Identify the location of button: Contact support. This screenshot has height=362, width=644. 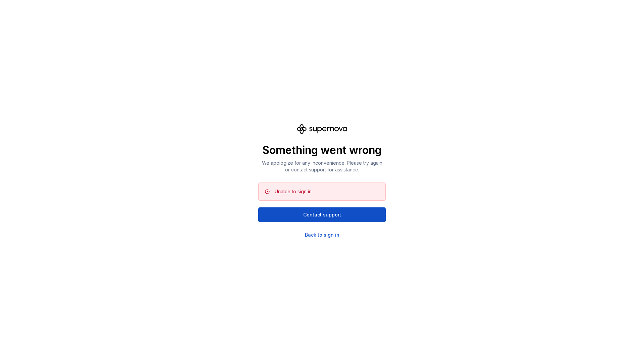
(322, 215).